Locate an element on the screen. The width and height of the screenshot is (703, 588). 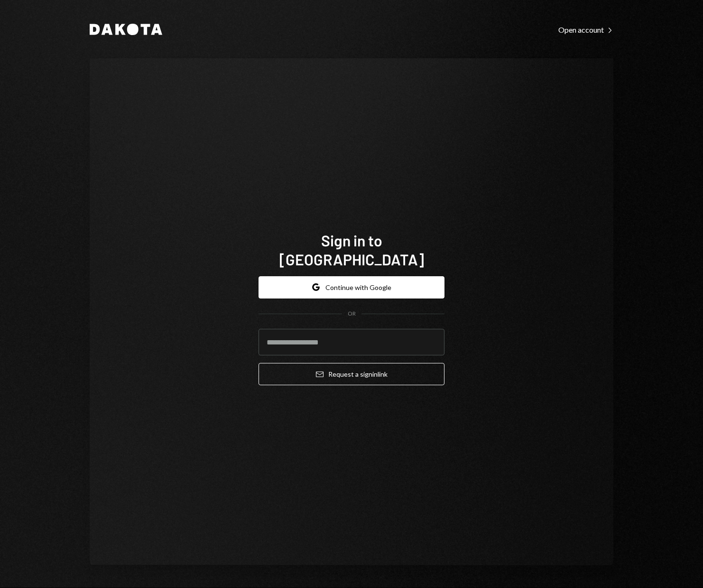
div: OR is located at coordinates (352, 314).